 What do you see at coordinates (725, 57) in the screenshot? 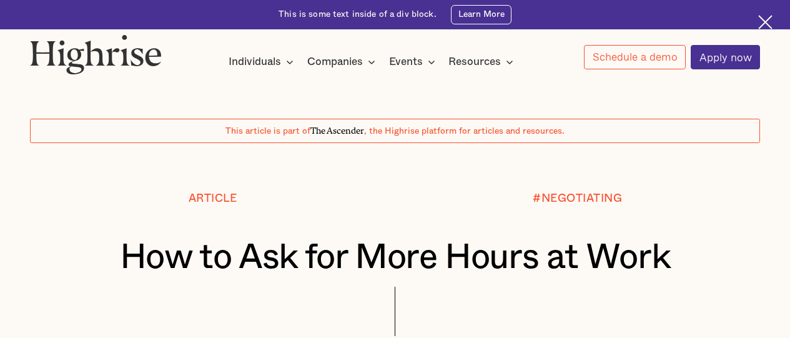
I see `a: Apply now` at bounding box center [725, 57].